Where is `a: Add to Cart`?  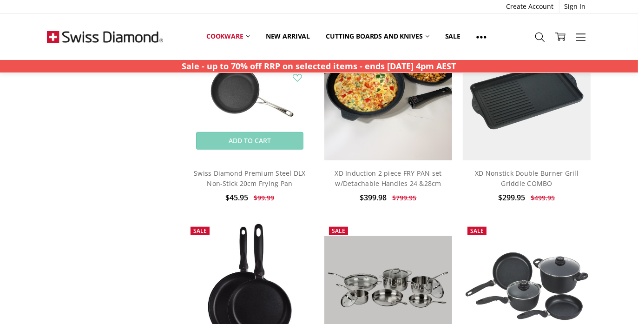
a: Add to Cart is located at coordinates (250, 141).